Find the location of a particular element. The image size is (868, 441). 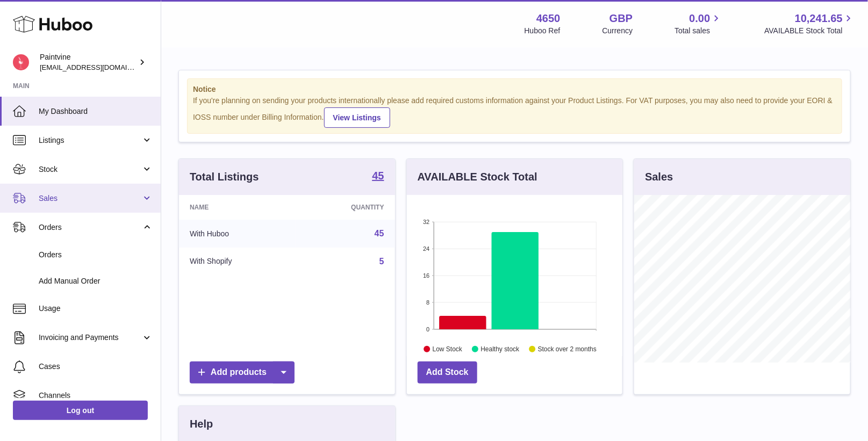

text: Stock over 2 months is located at coordinates (567, 349).